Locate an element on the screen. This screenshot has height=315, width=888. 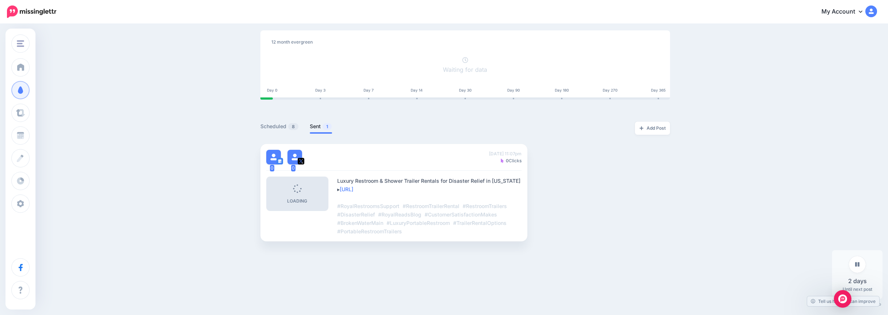
div: Until next post is located at coordinates (857, 274).